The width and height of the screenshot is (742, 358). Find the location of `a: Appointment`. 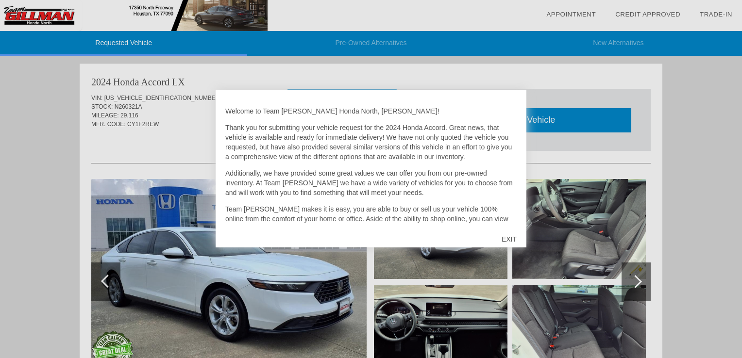

a: Appointment is located at coordinates (571, 14).